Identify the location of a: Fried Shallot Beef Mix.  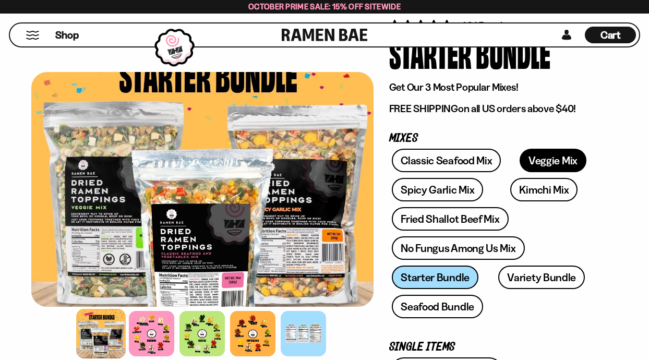
(450, 219).